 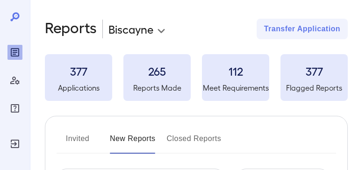 I want to click on h3: 265, so click(x=157, y=71).